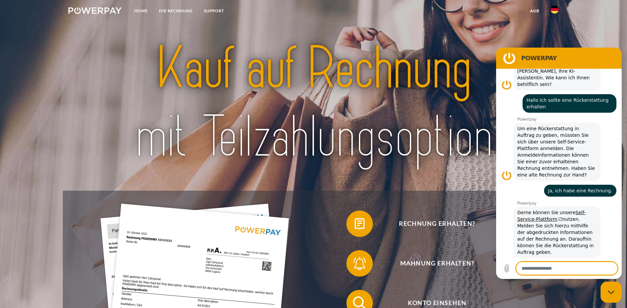  Describe the element at coordinates (437, 224) in the screenshot. I see `span: Rechnung erhalten?` at that location.